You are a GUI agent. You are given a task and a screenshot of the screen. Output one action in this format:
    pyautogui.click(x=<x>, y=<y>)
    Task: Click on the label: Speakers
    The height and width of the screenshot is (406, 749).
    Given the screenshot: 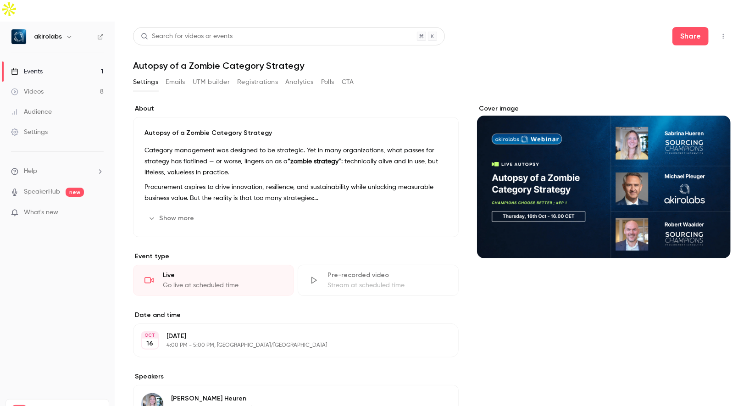 What is the action you would take?
    pyautogui.click(x=296, y=377)
    